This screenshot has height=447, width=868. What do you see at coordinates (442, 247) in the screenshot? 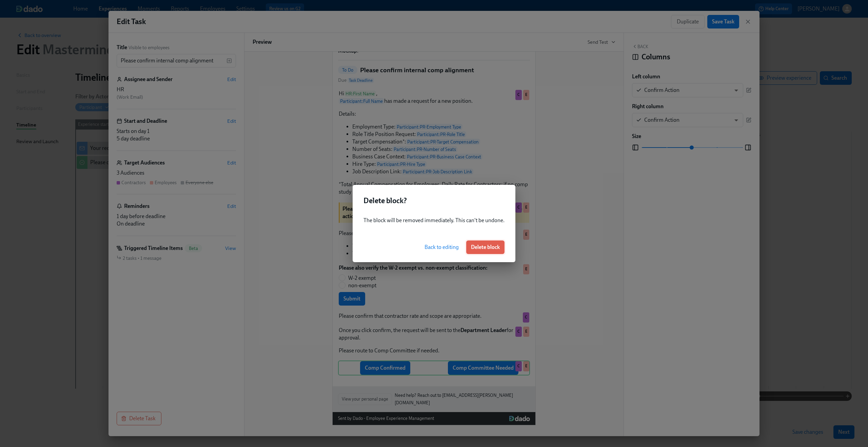
I see `button: Back to editing` at bounding box center [442, 247].